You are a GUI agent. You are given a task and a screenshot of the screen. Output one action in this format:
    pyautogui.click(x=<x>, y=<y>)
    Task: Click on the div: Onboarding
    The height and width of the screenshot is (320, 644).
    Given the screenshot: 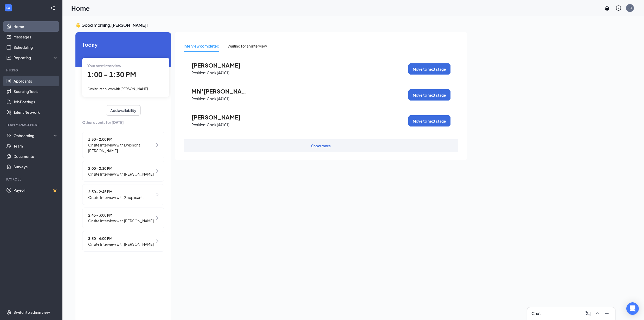 What is the action you would take?
    pyautogui.click(x=34, y=136)
    